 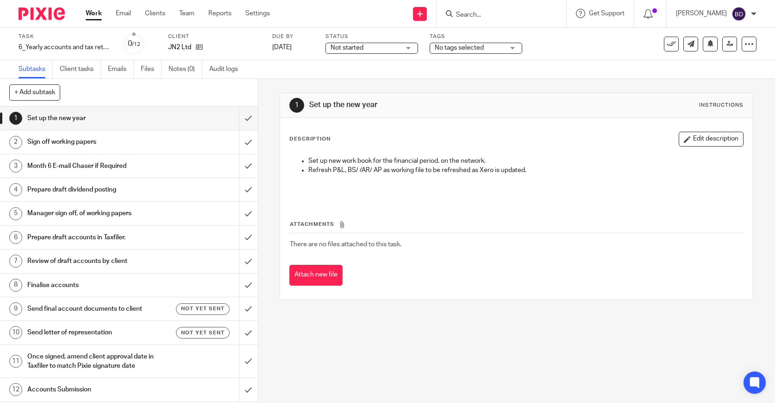 I want to click on a: Emails, so click(x=121, y=69).